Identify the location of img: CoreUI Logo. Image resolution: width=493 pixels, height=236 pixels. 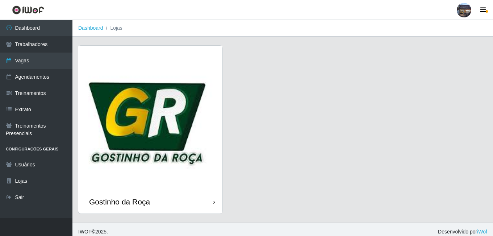
(28, 10).